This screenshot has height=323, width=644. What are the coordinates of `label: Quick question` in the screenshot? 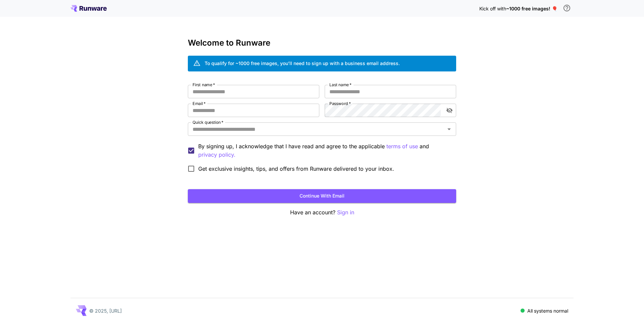 It's located at (208, 122).